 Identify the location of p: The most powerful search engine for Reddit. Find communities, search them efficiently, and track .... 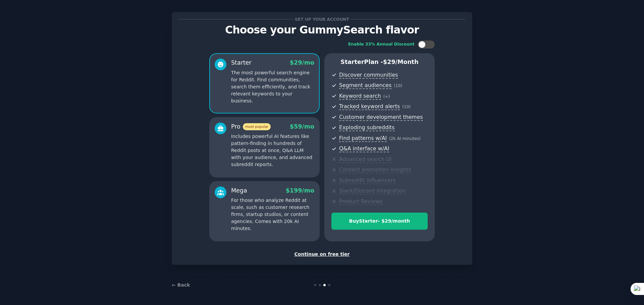
(273, 87).